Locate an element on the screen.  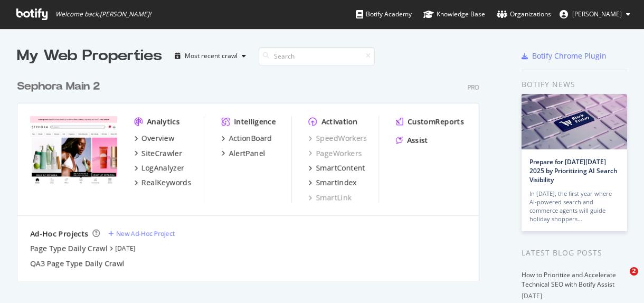
a: ActionBoard is located at coordinates (247, 138).